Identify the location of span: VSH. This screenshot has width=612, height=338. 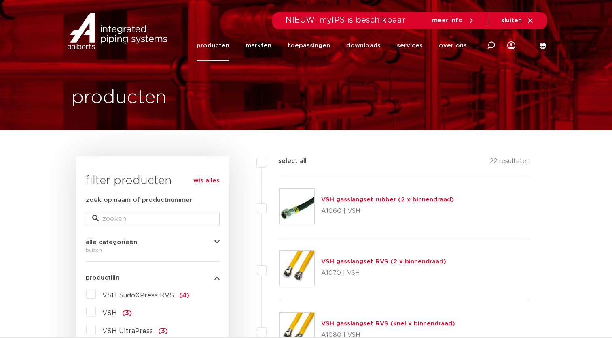
(110, 313).